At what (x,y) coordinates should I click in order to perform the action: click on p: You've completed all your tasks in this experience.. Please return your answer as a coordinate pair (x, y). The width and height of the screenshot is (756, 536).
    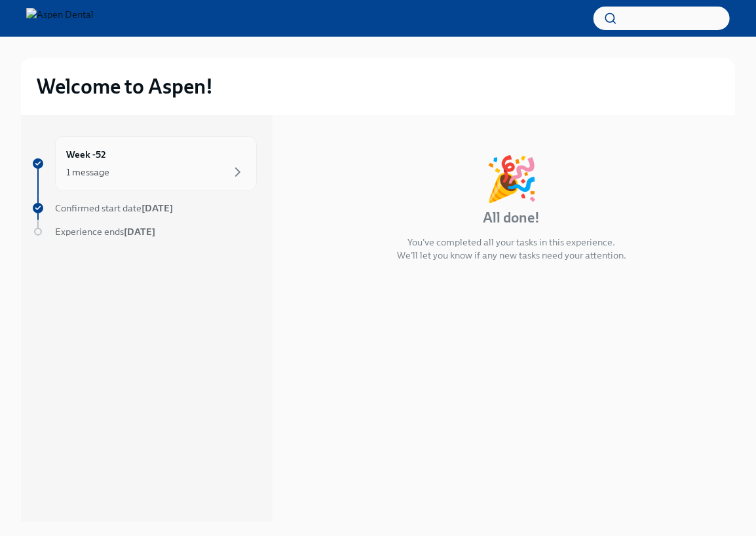
    Looking at the image, I should click on (511, 242).